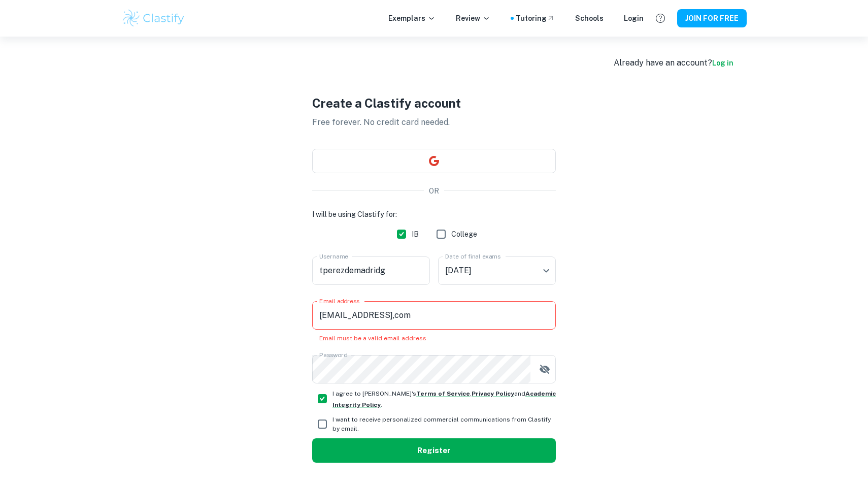 This screenshot has height=483, width=868. What do you see at coordinates (723, 63) in the screenshot?
I see `a: Log in` at bounding box center [723, 63].